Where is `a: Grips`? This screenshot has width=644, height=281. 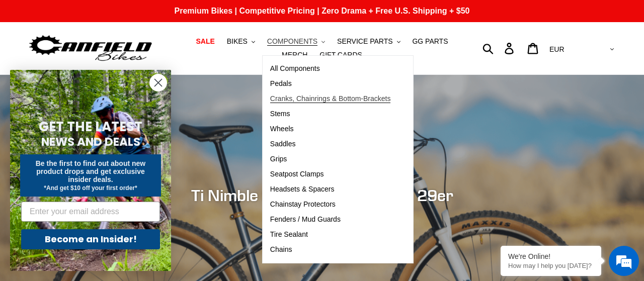
a: Grips is located at coordinates (331, 159).